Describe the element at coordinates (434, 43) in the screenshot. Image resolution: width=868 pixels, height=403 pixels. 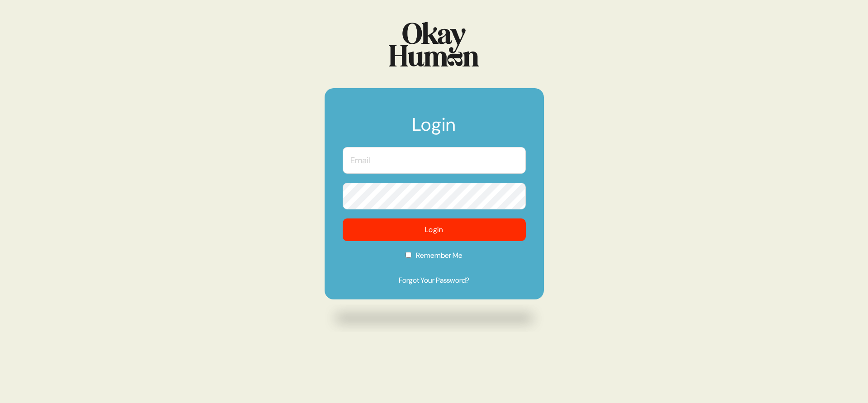
I see `img: Logo` at that location.